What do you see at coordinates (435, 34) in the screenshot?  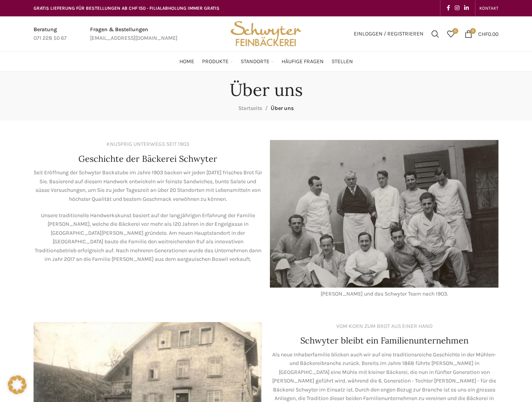 I see `div: Suchen` at bounding box center [435, 34].